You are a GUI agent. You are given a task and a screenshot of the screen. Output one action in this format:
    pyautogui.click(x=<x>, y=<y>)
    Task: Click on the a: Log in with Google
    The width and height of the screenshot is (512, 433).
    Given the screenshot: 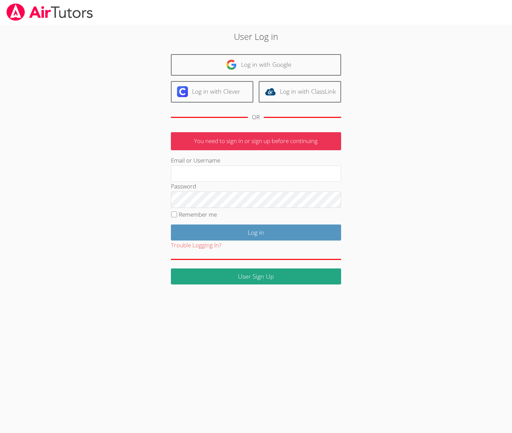 What is the action you would take?
    pyautogui.click(x=256, y=65)
    